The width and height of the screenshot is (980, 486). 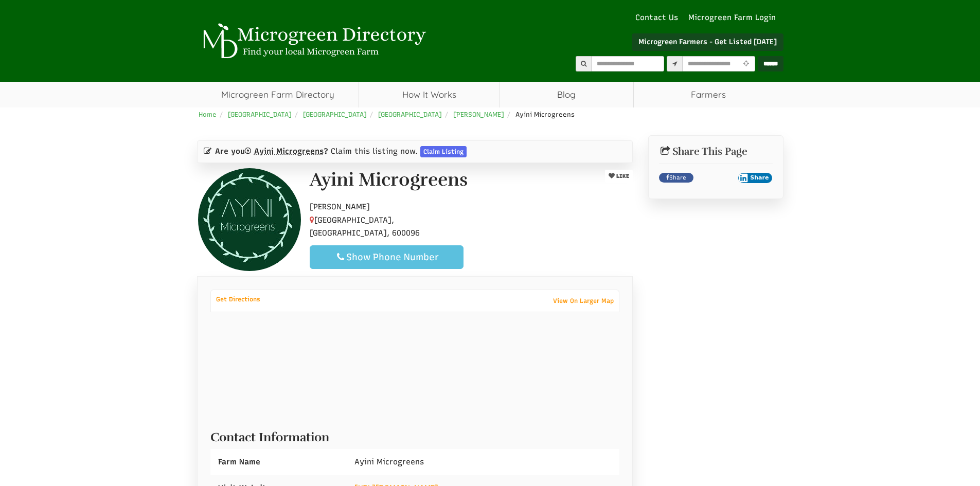 What do you see at coordinates (583, 301) in the screenshot?
I see `a: View On Larger Map` at bounding box center [583, 301].